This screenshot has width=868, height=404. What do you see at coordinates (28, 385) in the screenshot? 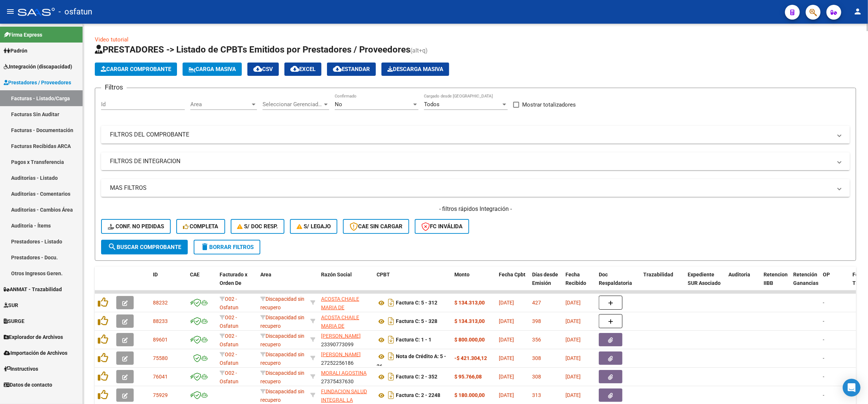
I see `span: Datos de contacto` at bounding box center [28, 385].